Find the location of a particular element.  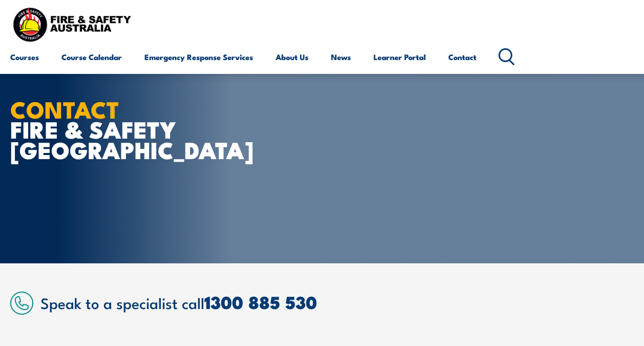

h2: Speak to a specialist call is located at coordinates (337, 302).